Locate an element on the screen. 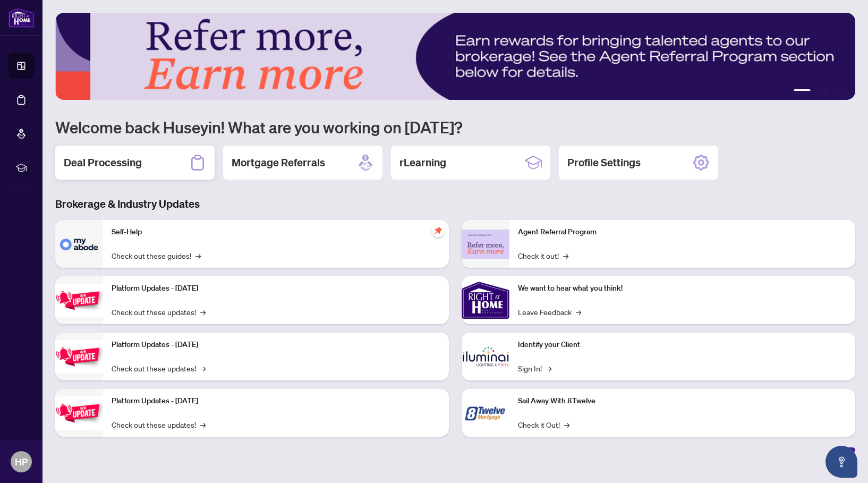  a: Check out these guides!→ is located at coordinates (156, 255).